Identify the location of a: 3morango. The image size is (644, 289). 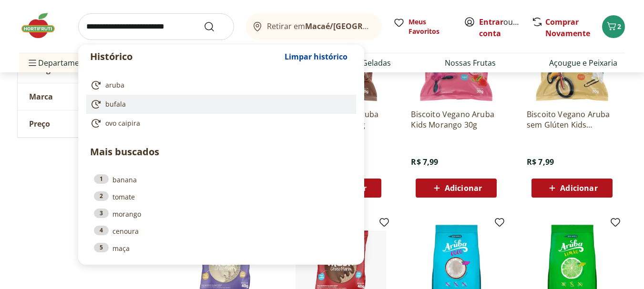
(221, 214).